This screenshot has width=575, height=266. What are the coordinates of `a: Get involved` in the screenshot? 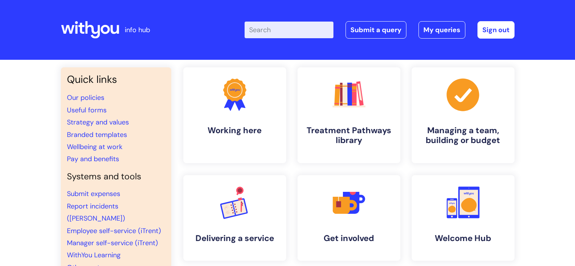 It's located at (349, 218).